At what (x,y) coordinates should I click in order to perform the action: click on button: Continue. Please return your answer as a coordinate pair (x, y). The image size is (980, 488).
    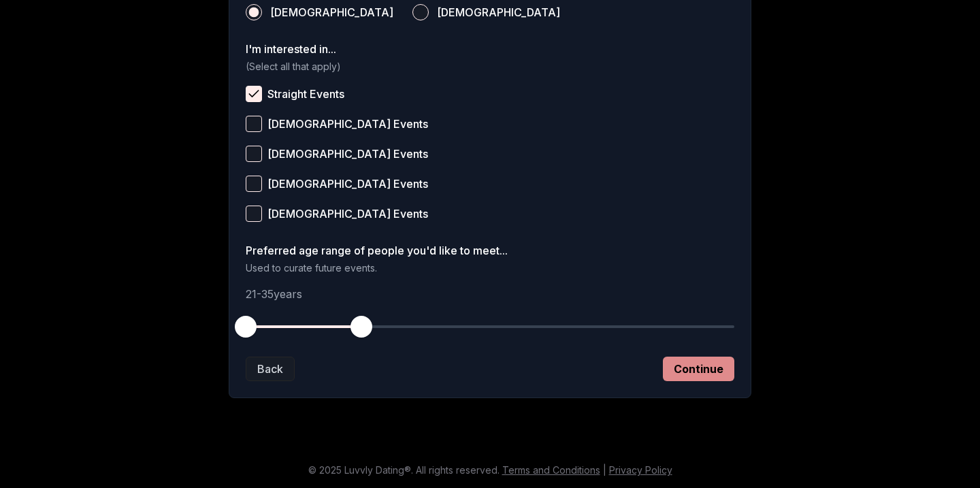
    Looking at the image, I should click on (698, 368).